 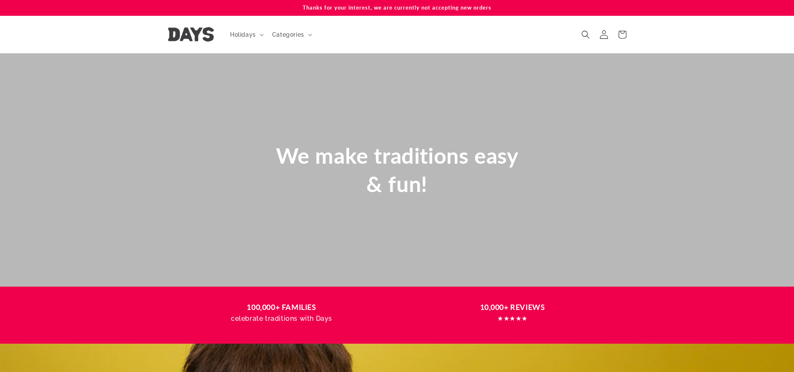 What do you see at coordinates (243, 35) in the screenshot?
I see `span: Holidays` at bounding box center [243, 35].